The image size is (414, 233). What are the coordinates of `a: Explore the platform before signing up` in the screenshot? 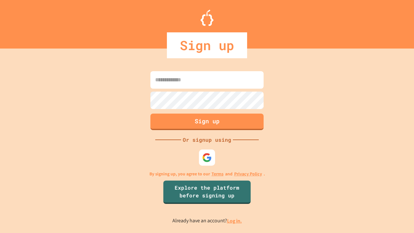 It's located at (207, 192).